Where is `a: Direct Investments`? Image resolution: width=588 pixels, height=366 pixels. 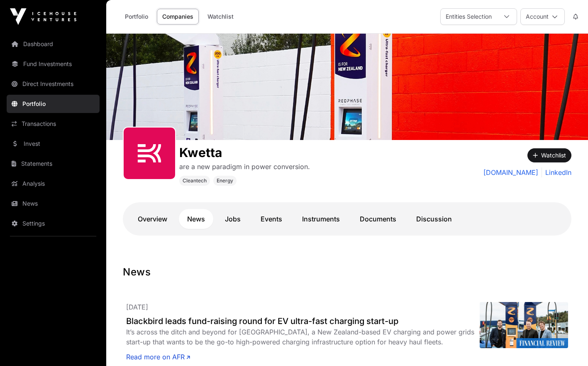
a: Direct Investments is located at coordinates (53, 84).